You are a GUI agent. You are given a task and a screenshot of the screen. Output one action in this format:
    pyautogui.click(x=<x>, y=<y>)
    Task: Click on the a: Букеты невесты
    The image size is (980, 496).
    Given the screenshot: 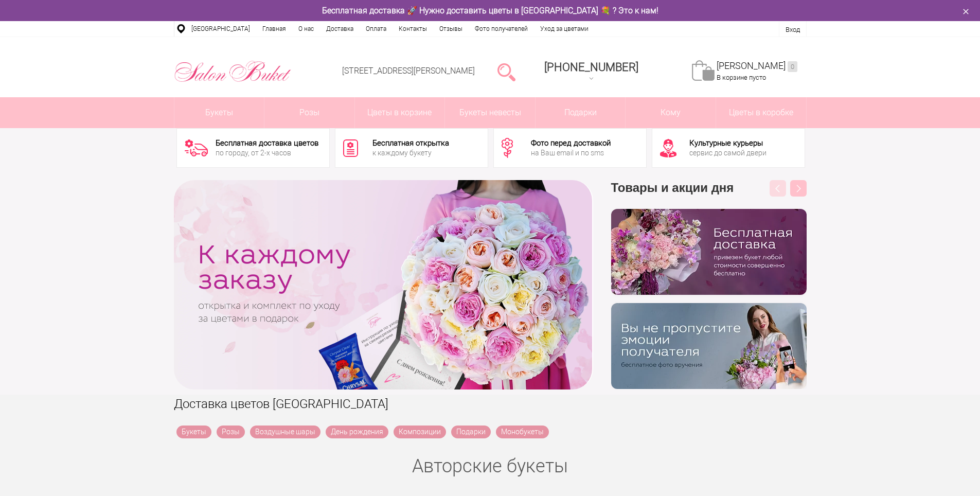 What is the action you would take?
    pyautogui.click(x=490, y=113)
    